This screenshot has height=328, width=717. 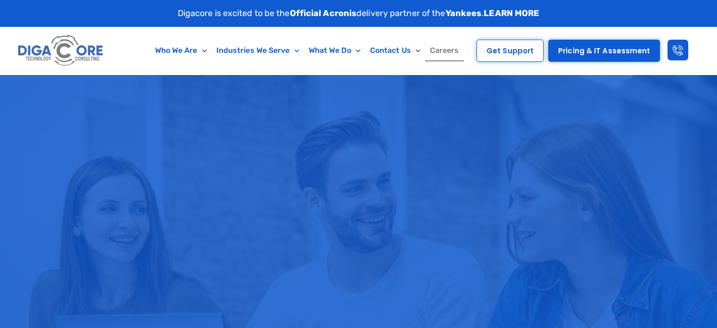 I want to click on a: Pricing & IT Assessment, so click(x=604, y=50).